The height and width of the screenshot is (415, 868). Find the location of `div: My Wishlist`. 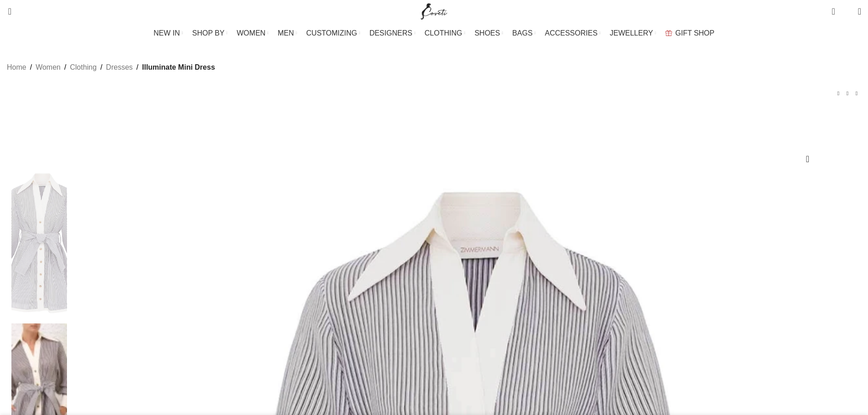

div: My Wishlist is located at coordinates (847, 11).